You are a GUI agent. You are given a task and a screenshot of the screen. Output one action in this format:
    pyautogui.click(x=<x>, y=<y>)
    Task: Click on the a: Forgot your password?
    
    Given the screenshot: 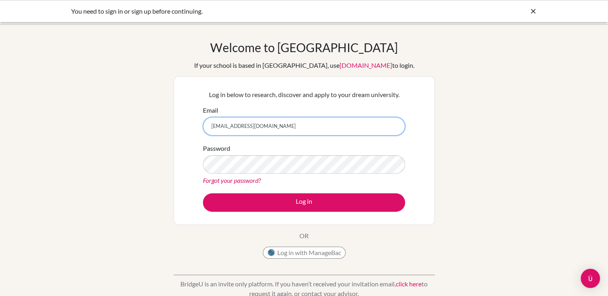 What is the action you would take?
    pyautogui.click(x=232, y=180)
    